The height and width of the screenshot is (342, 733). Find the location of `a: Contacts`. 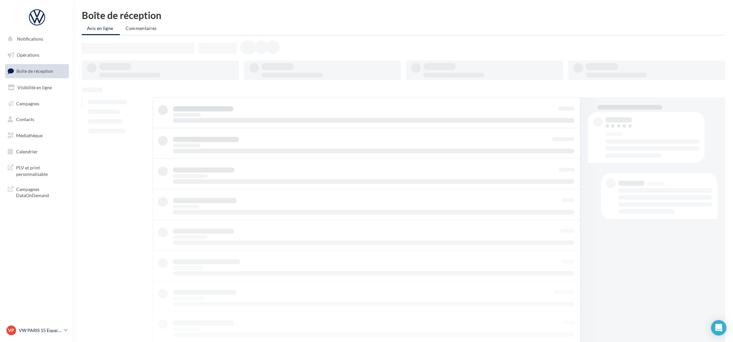

a: Contacts is located at coordinates (37, 119).